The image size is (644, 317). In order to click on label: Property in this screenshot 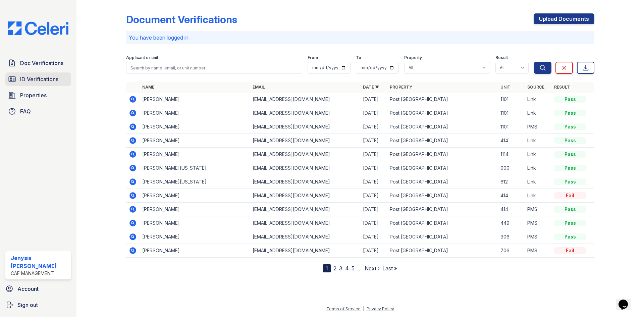, I will do `click(413, 58)`.